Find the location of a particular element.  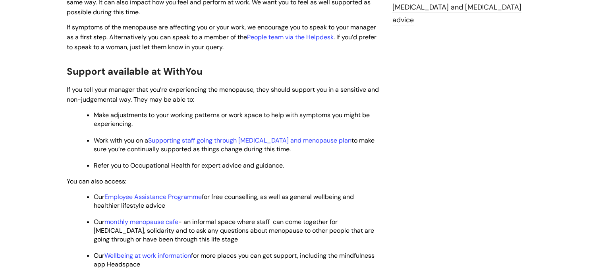

a: People team via the Helpdesk is located at coordinates (290, 37).